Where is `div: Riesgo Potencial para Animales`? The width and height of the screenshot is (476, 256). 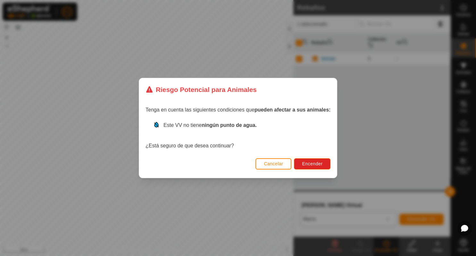
div: Riesgo Potencial para Animales is located at coordinates (201, 90).